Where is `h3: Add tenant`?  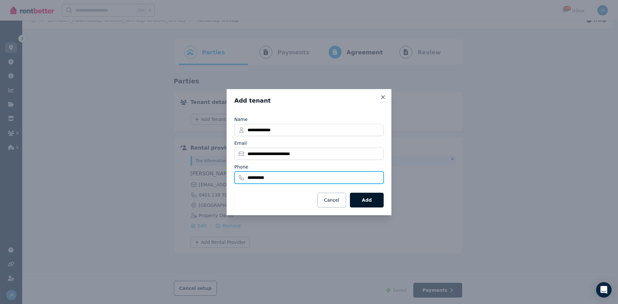 h3: Add tenant is located at coordinates (309, 101).